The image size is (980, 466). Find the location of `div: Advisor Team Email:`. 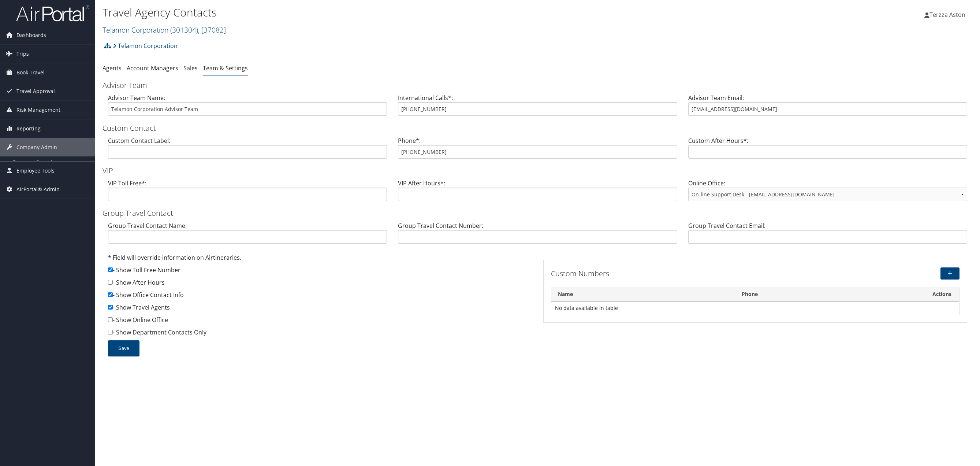

div: Advisor Team Email: is located at coordinates (828, 107).